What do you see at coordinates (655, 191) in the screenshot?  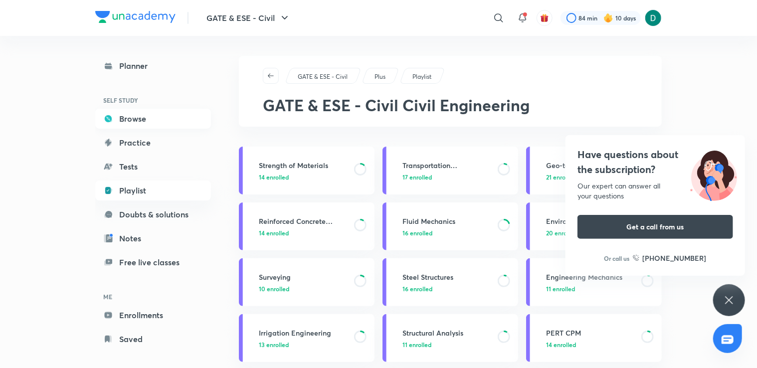 I see `div: Our expert can answer all your questions` at bounding box center [655, 191].